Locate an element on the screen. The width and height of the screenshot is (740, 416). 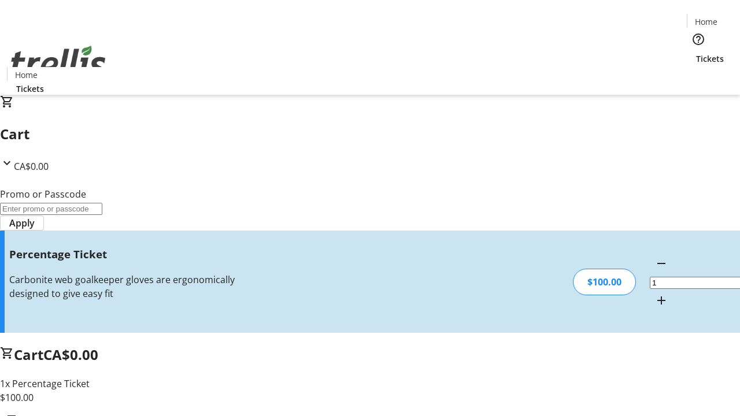
button: Help is located at coordinates (698, 39).